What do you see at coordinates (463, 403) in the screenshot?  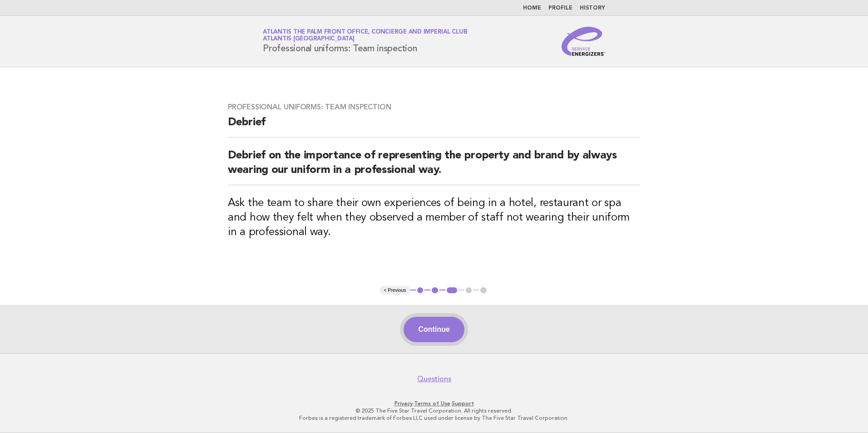 I see `a: Support` at bounding box center [463, 403].